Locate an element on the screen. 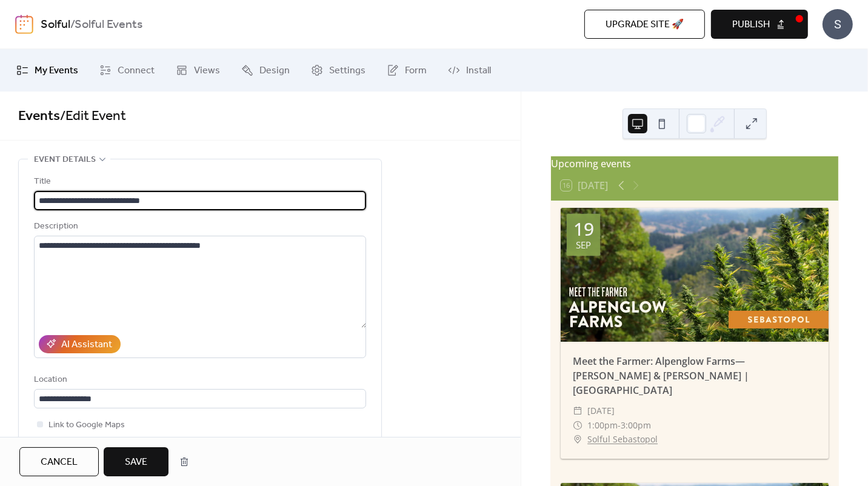 Image resolution: width=868 pixels, height=486 pixels. a: Views is located at coordinates (198, 70).